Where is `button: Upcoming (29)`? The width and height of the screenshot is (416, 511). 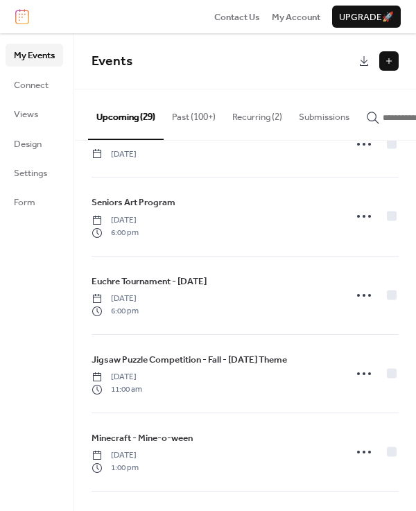
button: Upcoming (29) is located at coordinates (125, 114).